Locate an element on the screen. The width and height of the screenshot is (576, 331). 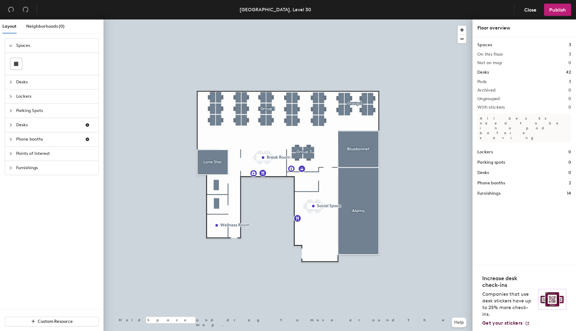
h2: Archived is located at coordinates (486, 90).